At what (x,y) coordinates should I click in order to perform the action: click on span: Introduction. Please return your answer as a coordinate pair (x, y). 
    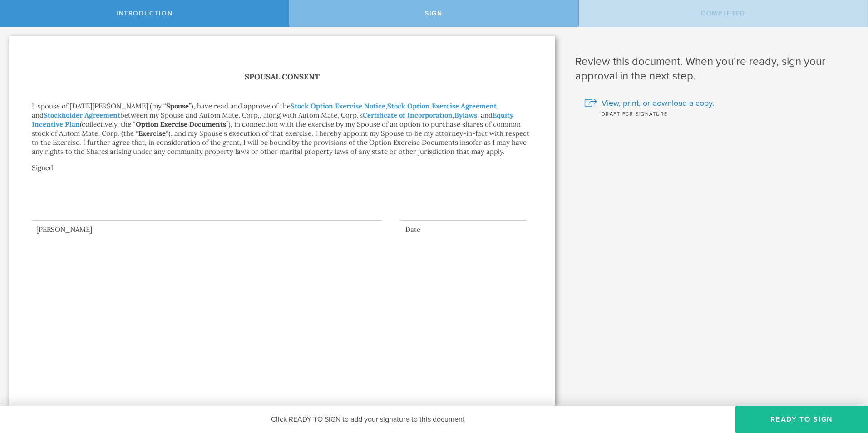
    Looking at the image, I should click on (145, 13).